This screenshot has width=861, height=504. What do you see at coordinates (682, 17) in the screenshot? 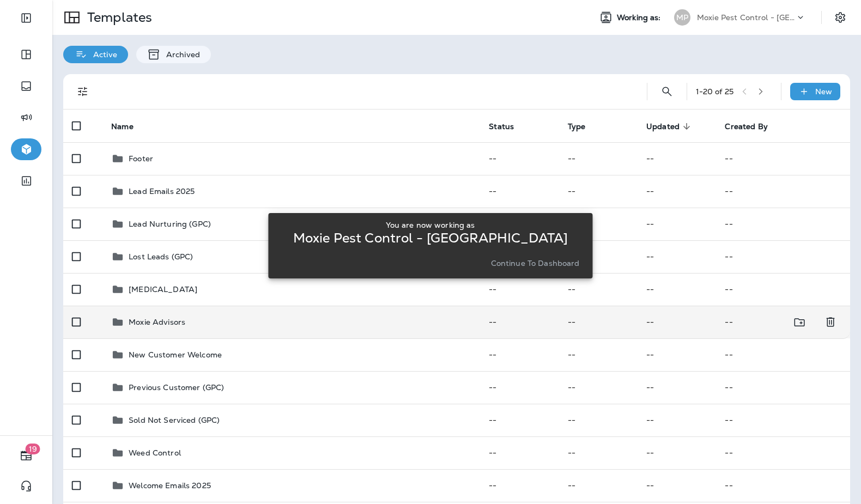
I see `div: MP` at bounding box center [682, 17].